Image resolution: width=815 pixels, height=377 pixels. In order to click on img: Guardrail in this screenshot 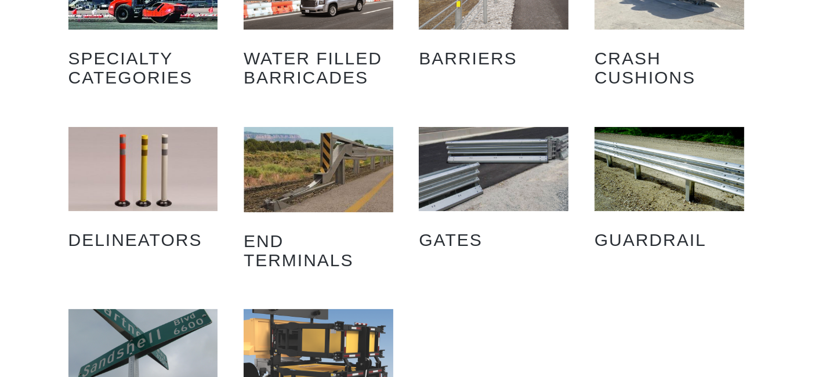, I will do `click(669, 169)`.